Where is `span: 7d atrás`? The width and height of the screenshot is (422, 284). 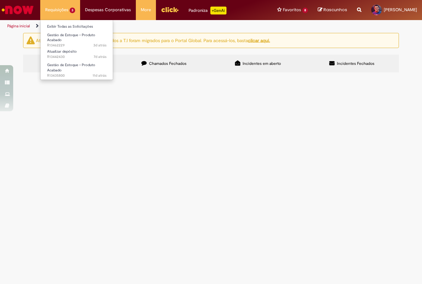 span: 7d atrás is located at coordinates (100, 57).